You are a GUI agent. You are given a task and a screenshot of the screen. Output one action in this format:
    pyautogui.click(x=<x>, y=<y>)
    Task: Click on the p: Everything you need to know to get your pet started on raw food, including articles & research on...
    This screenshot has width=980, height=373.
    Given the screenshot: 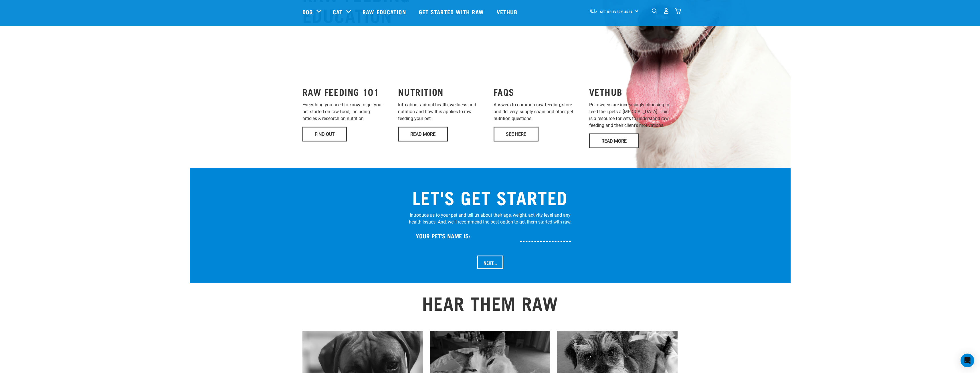 What is the action you would take?
    pyautogui.click(x=346, y=112)
    